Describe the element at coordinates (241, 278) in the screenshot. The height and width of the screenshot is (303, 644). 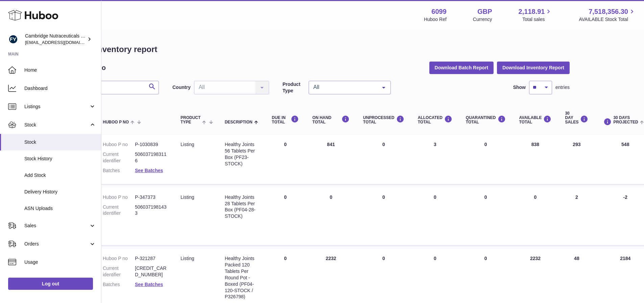
I see `div: Healthy Joints Packed 120 Tablets Per Round Pot - Boxed (PF04-120-STOCK / P326798)` at that location.